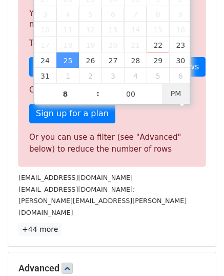 The image size is (224, 276). Describe the element at coordinates (113, 75) in the screenshot. I see `span: September 3, 2025` at that location.